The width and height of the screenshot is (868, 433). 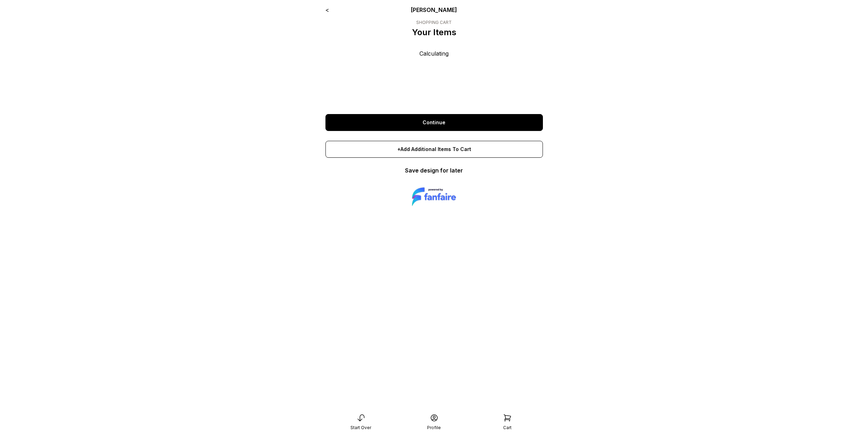 I want to click on div: +Add Additional Items To Cart, so click(x=434, y=149).